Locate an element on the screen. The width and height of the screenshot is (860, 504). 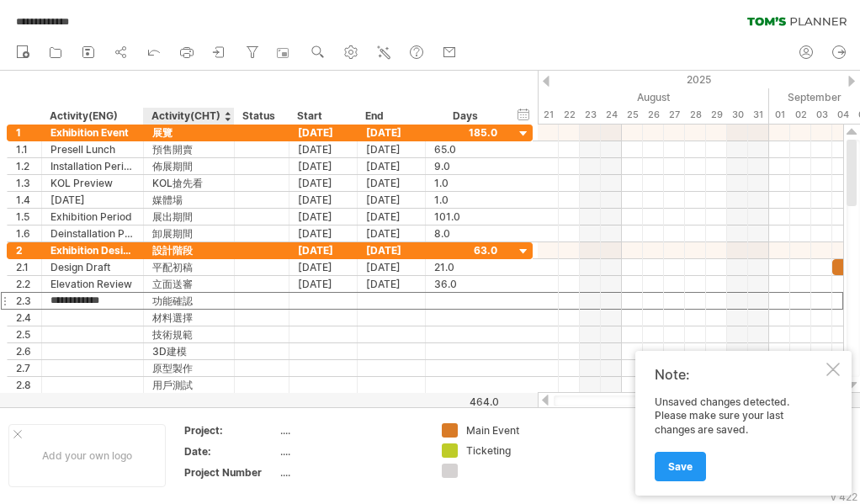
div: 材料選擇 is located at coordinates (188, 317).